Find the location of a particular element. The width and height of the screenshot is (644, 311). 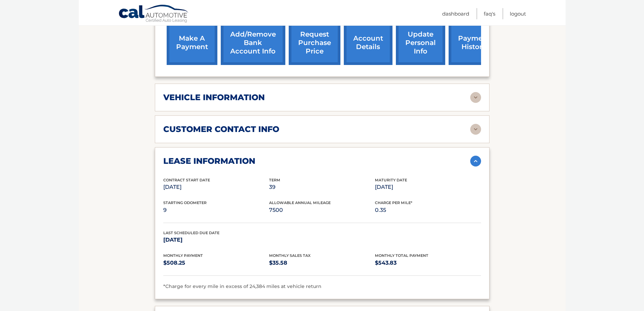

span: Contract Start Date is located at coordinates (187, 180).